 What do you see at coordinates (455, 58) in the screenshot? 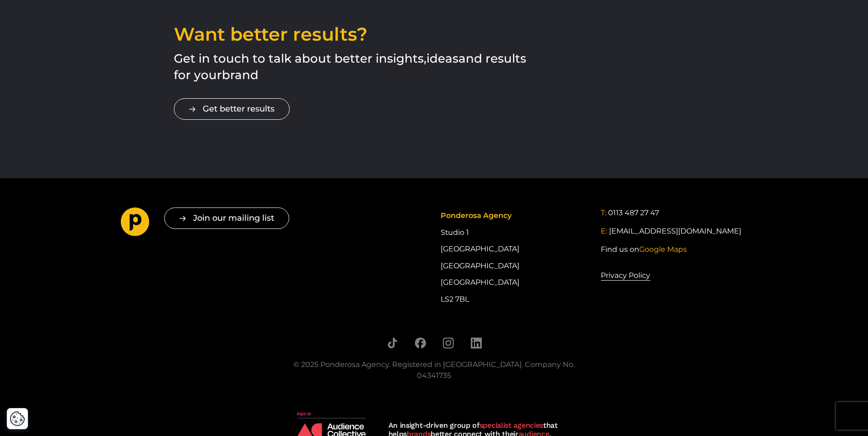
I see `span: s` at bounding box center [455, 58].